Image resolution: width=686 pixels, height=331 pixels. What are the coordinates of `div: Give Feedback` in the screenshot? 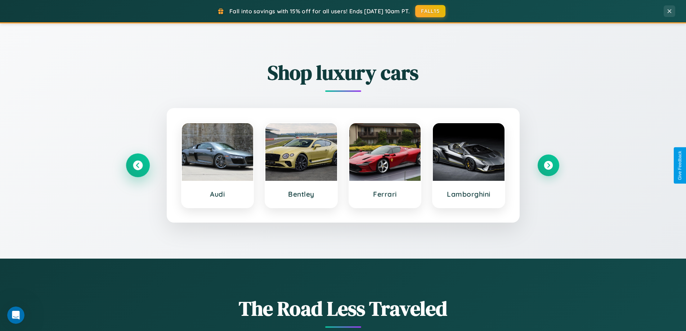 It's located at (680, 165).